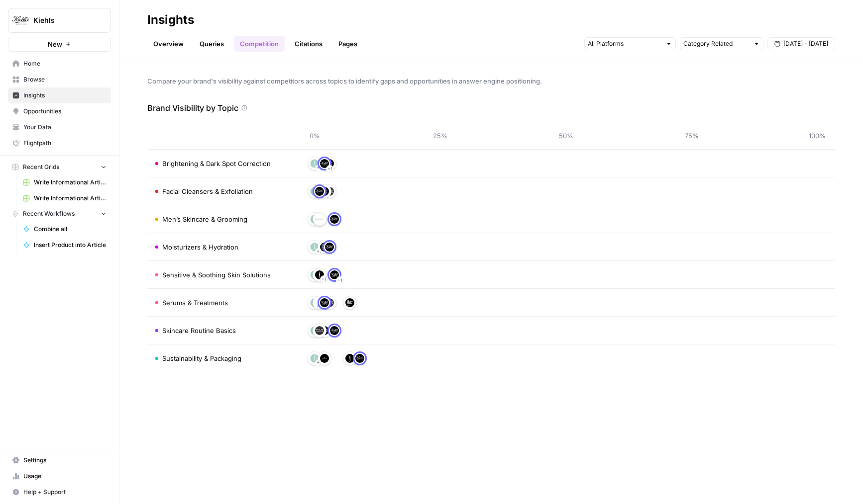  I want to click on a: Insert Product into Article, so click(65, 245).